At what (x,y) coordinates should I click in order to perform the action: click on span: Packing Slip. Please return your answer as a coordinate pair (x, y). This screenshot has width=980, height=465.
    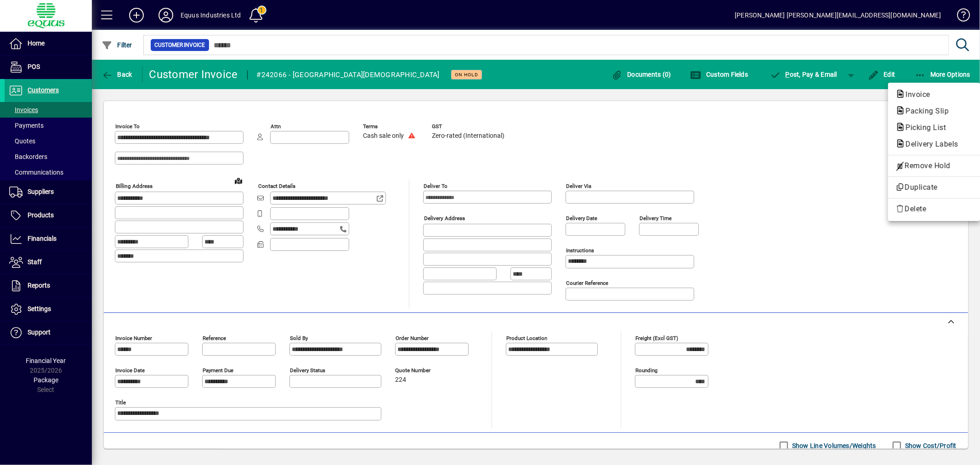
    Looking at the image, I should click on (925, 111).